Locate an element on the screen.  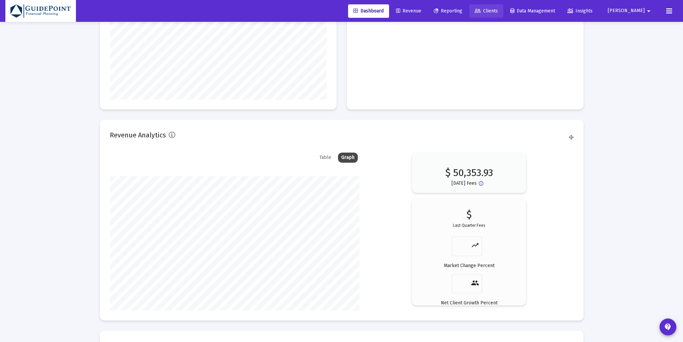
p: $ 50,353.93 is located at coordinates (469, 169).